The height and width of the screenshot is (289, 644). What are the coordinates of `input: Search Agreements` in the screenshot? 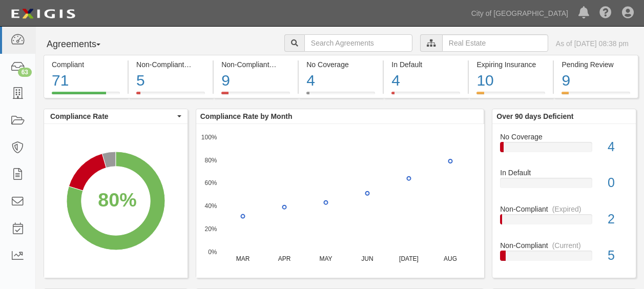 It's located at (358, 43).